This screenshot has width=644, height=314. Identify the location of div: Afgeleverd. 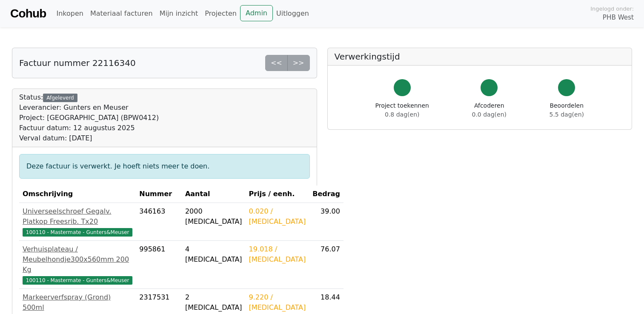
(60, 98).